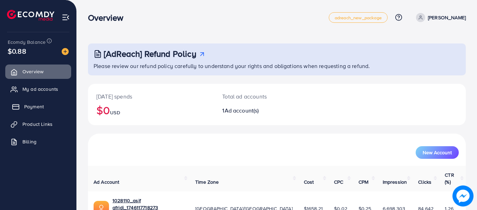 This screenshot has height=210, width=477. I want to click on a: Billing, so click(38, 141).